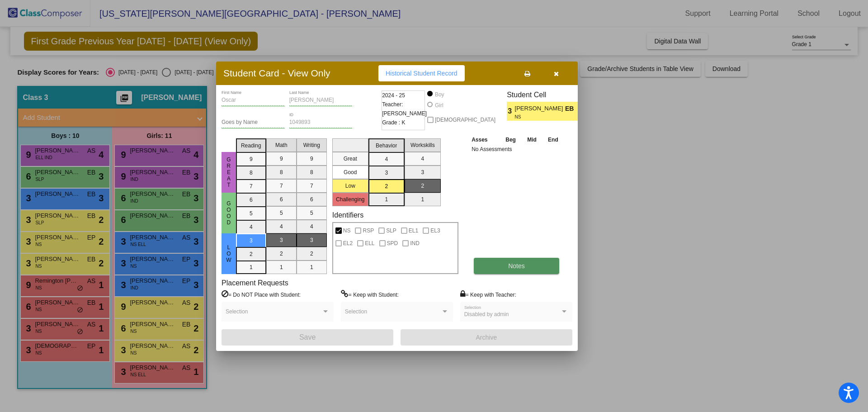  What do you see at coordinates (440, 95) in the screenshot?
I see `div: Boy` at bounding box center [440, 95].